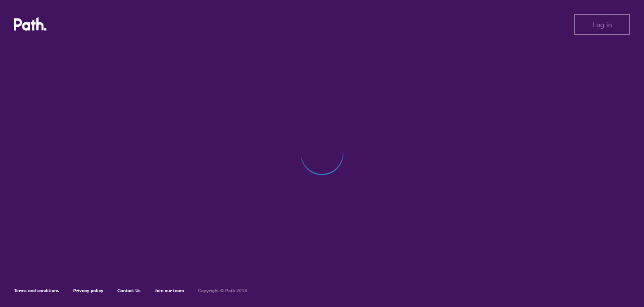 The height and width of the screenshot is (307, 644). Describe the element at coordinates (88, 290) in the screenshot. I see `a: Privacy policy` at that location.